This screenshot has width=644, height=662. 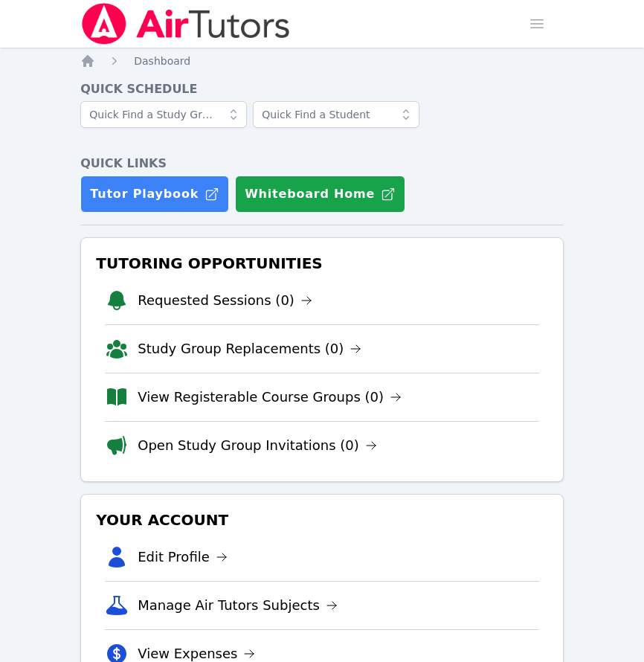 I want to click on h4: Quick Schedule, so click(x=322, y=90).